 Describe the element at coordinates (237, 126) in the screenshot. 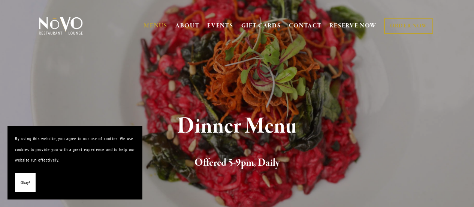

I see `h1: Dinner Menu` at that location.